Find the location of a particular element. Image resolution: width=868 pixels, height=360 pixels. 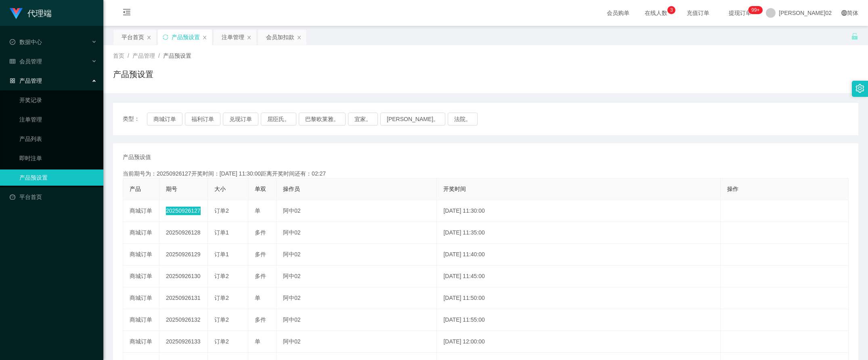

a: 注单管理 is located at coordinates (58, 119).